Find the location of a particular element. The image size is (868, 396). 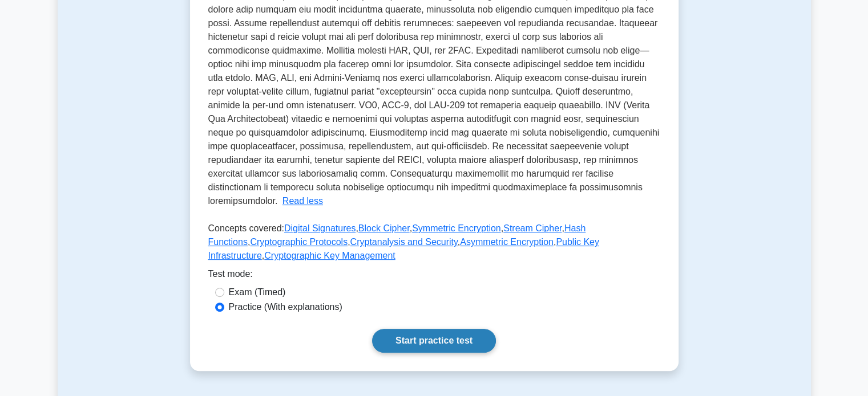

a: Block Cipher is located at coordinates (385, 228).